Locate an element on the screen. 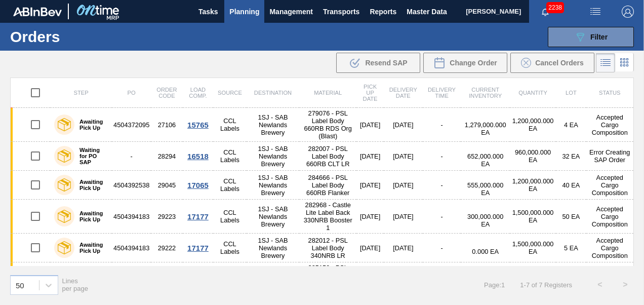  span: Load Comp. is located at coordinates (198, 93).